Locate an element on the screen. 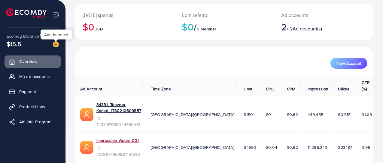 The width and height of the screenshot is (383, 163). span: Affiliate Program is located at coordinates (35, 121).